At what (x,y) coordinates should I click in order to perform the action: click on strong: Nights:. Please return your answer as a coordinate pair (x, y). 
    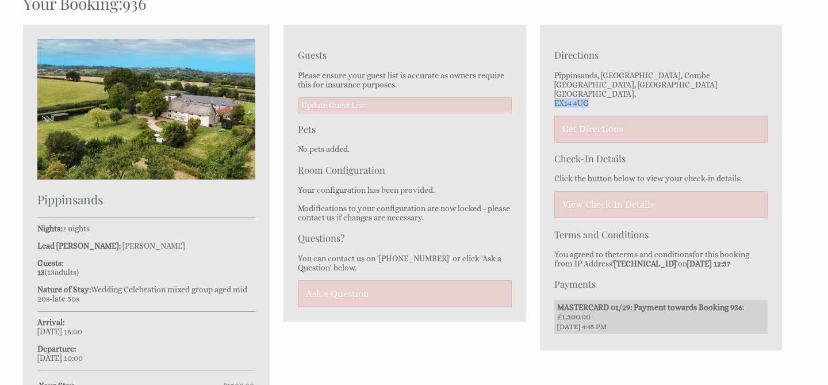
    Looking at the image, I should click on (49, 228).